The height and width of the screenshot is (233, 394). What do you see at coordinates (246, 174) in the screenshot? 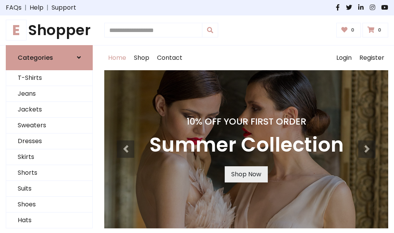
I see `a: Shop Now` at bounding box center [246, 174].